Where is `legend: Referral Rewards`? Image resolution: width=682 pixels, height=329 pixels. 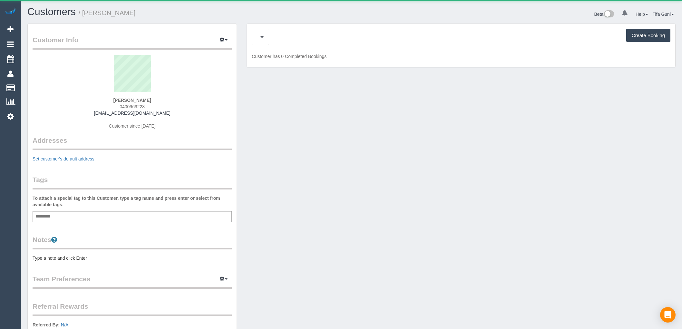
legend: Referral Rewards is located at coordinates (132, 309).